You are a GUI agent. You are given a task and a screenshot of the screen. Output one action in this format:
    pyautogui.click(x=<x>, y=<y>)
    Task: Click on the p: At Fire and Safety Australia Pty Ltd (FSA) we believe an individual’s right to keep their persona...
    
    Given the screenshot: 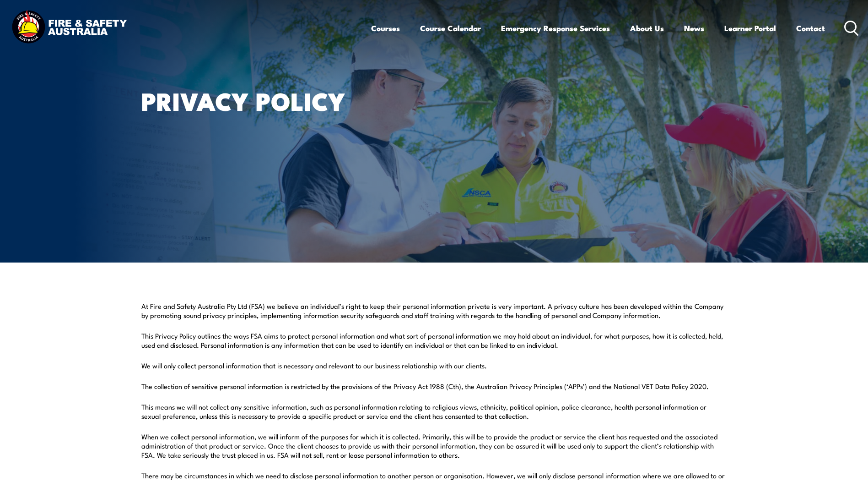 What is the action you would take?
    pyautogui.click(x=434, y=310)
    